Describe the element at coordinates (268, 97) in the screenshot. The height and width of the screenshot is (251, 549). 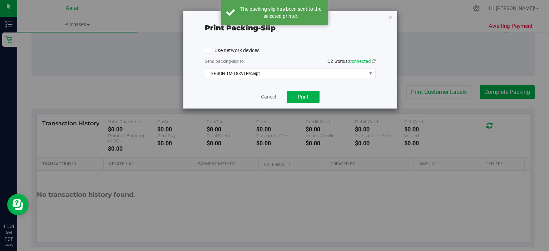
I see `a: Cancel` at that location.